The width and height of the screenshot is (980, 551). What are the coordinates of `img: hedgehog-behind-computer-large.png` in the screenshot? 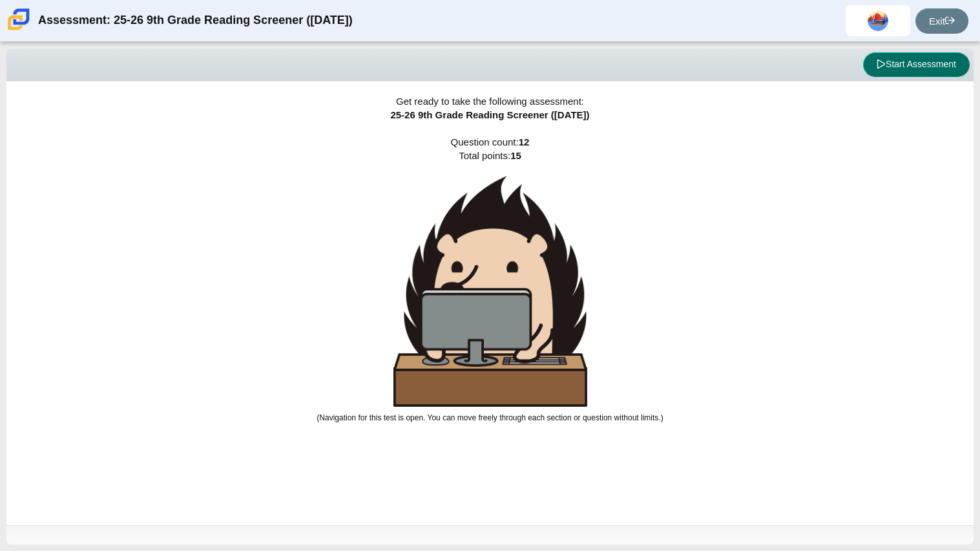 It's located at (490, 291).